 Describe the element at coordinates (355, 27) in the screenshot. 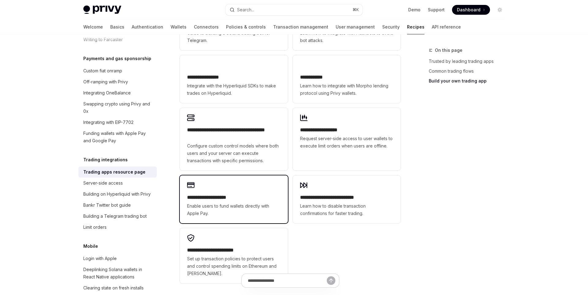

I see `a: User management` at that location.